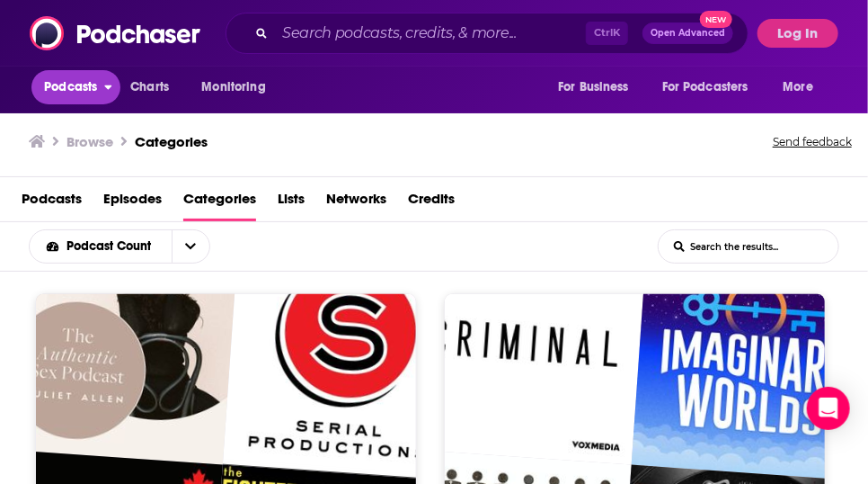 The width and height of the screenshot is (868, 484). What do you see at coordinates (356, 203) in the screenshot?
I see `span: Networks` at bounding box center [356, 203].